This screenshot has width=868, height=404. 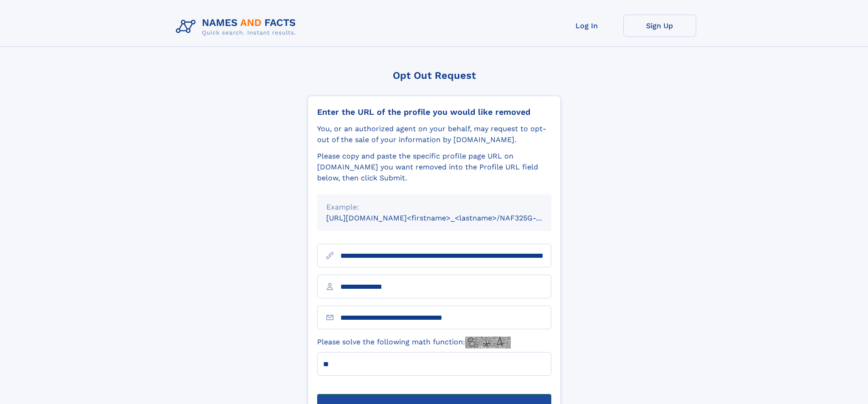 What do you see at coordinates (434, 112) in the screenshot?
I see `div: Enter the URL of the profile you would like removed` at bounding box center [434, 112].